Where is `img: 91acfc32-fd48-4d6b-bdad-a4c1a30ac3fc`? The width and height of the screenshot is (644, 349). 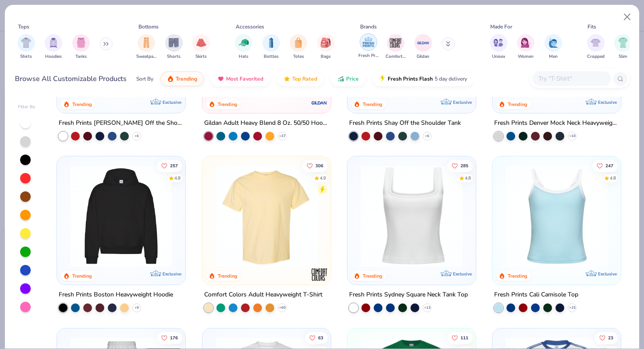
img: 91acfc32-fd48-4d6b-bdad-a4c1a30ac3fc is located at coordinates (121, 216).